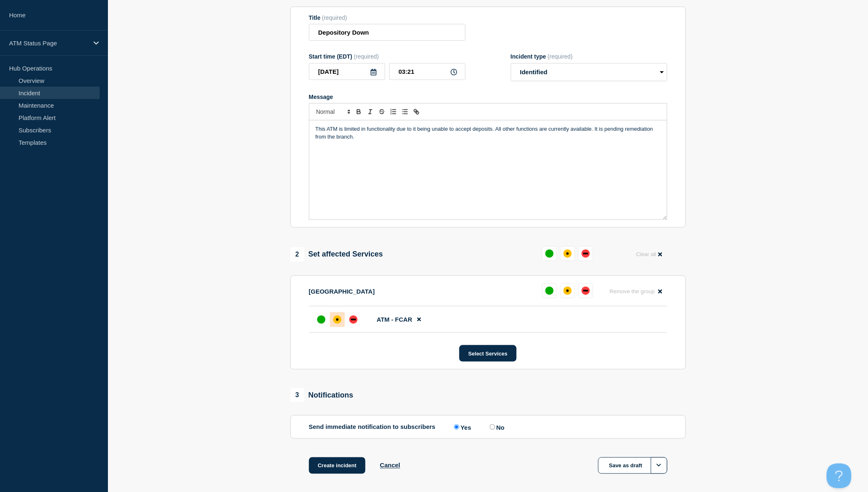 This screenshot has width=868, height=492. Describe the element at coordinates (297, 395) in the screenshot. I see `span: 3` at that location.